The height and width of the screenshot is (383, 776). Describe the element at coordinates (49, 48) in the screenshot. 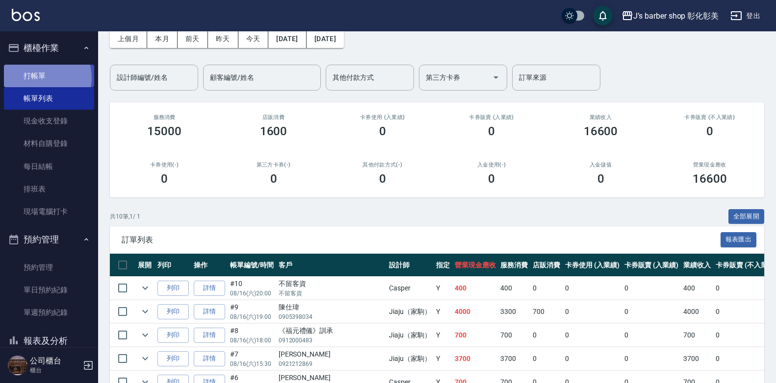

I see `button: 櫃檯作業` at that location.